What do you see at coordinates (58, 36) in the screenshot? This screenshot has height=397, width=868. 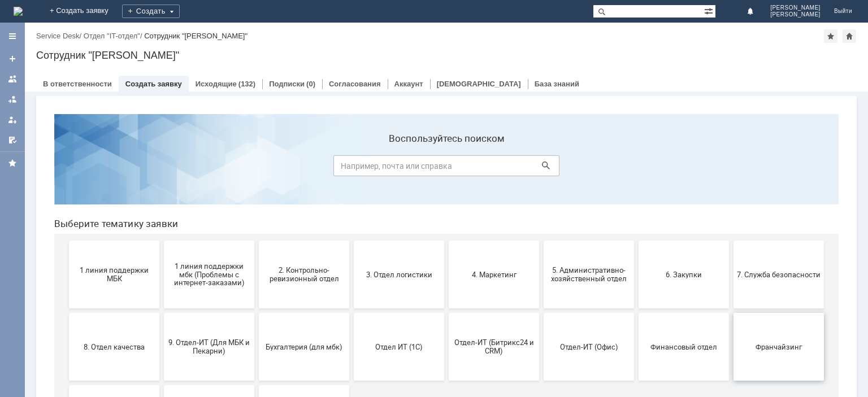 I see `a: Service Desk` at bounding box center [58, 36].